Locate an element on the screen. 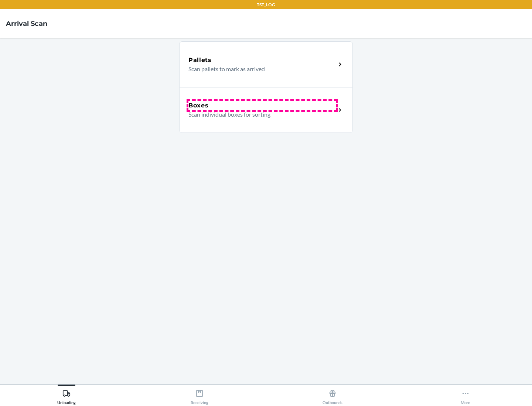 The width and height of the screenshot is (532, 406). button: More is located at coordinates (465, 394).